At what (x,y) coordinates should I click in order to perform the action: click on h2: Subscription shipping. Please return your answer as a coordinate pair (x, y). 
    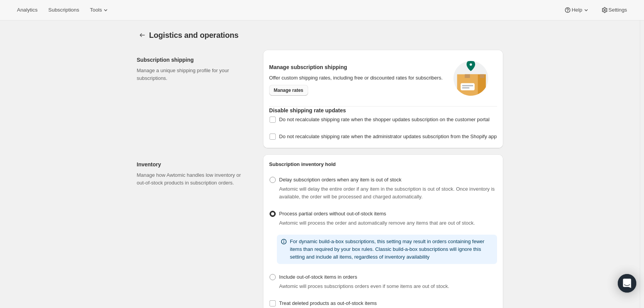
    Looking at the image, I should click on (193, 60).